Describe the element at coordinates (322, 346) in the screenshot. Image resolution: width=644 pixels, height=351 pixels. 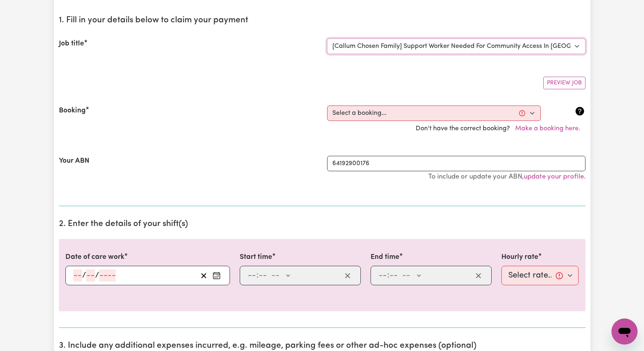
I see `h2: 3. Include any additional expenses incurred, e.g. mileage, parking fees or other ad-hoc expenses ...` at that location.